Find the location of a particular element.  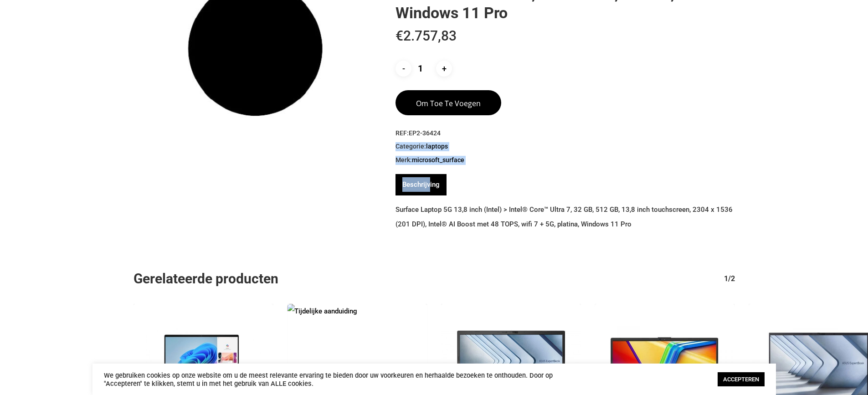

font: 2.757,83 is located at coordinates (430, 35).